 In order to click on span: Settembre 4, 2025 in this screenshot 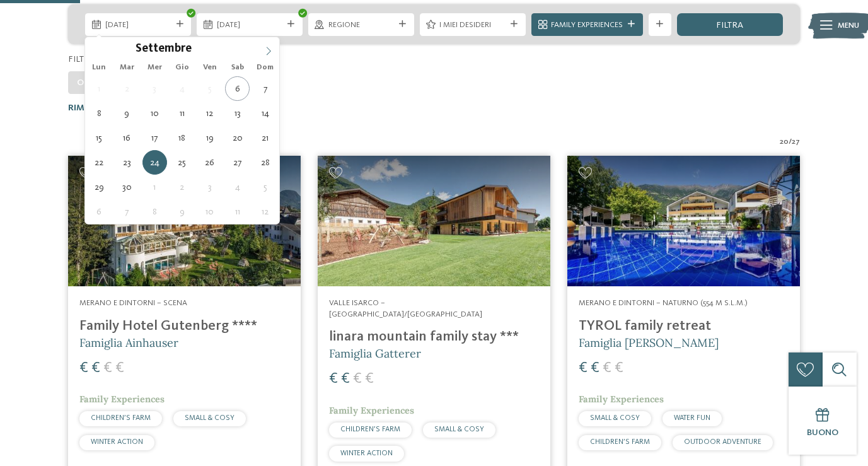, I will do `click(182, 88)`.